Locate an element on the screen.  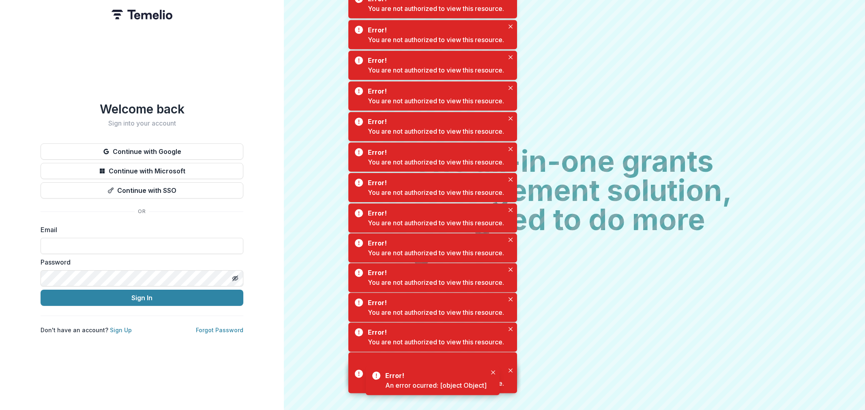
button: Continue with Microsoft is located at coordinates (142, 171).